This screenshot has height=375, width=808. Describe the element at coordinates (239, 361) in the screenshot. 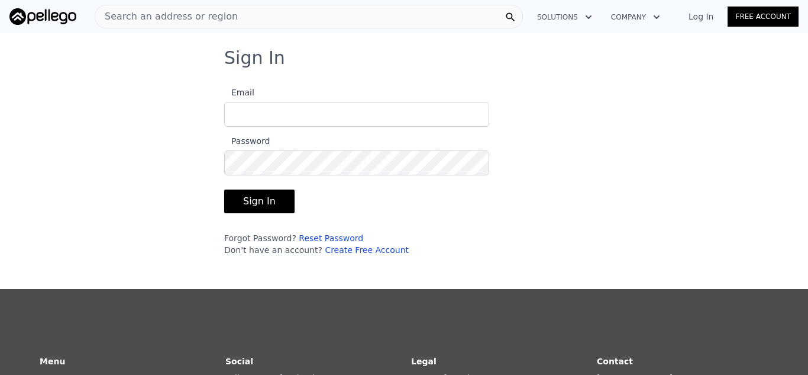

I see `strong: Social` at that location.